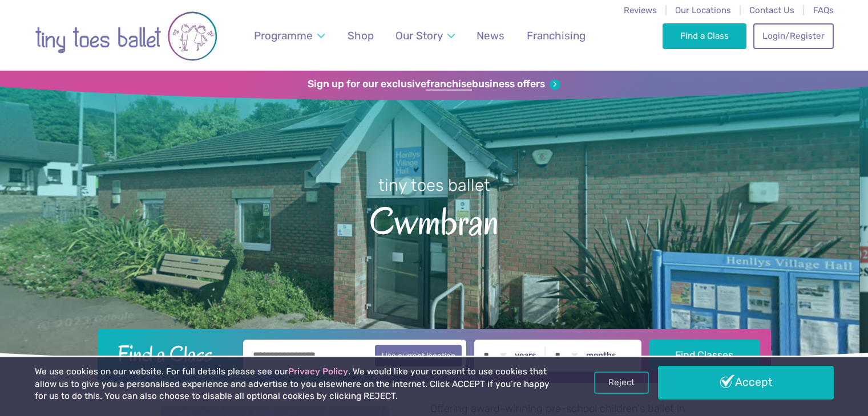 This screenshot has height=416, width=868. I want to click on button: Use current location, so click(418, 356).